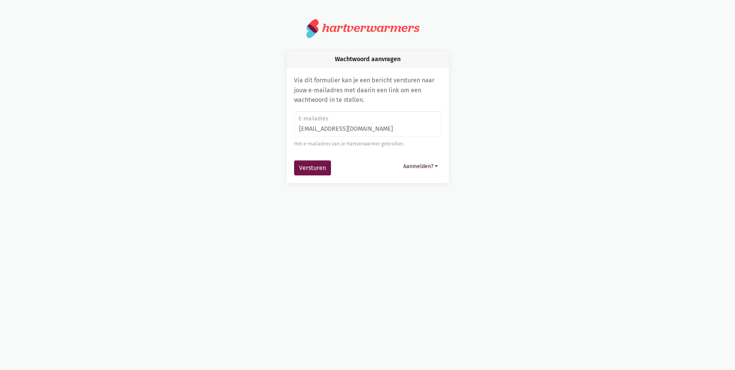 This screenshot has width=735, height=370. I want to click on img: logo.svg, so click(312, 28).